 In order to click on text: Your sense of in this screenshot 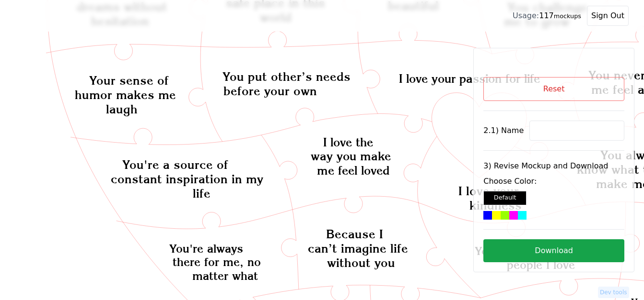, I will do `click(129, 80)`.